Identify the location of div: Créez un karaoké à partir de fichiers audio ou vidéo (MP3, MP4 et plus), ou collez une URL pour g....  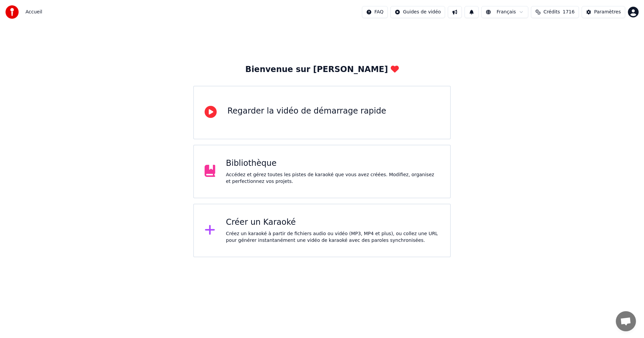
(333, 237).